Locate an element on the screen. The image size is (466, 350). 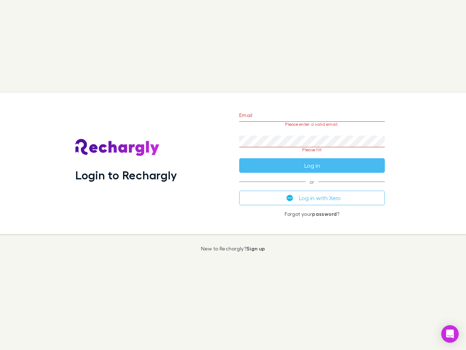
h1: Login to Rechargly is located at coordinates (126, 175).